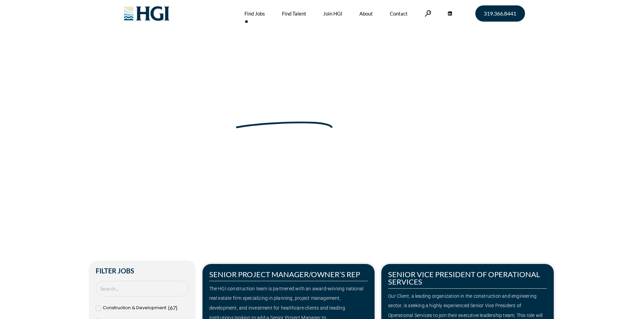 This screenshot has width=644, height=319. What do you see at coordinates (464, 278) in the screenshot?
I see `a: SENIOR VICE PRESIDENT OF OPERATIONAL SERVICES` at bounding box center [464, 278].